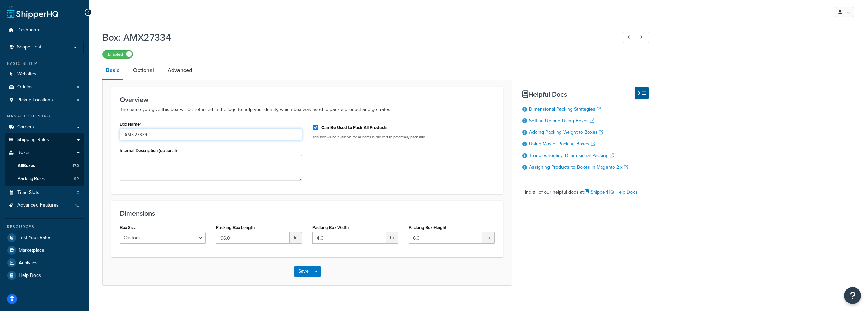 The width and height of the screenshot is (868, 311). What do you see at coordinates (44, 74) in the screenshot?
I see `li: Websites` at bounding box center [44, 74].